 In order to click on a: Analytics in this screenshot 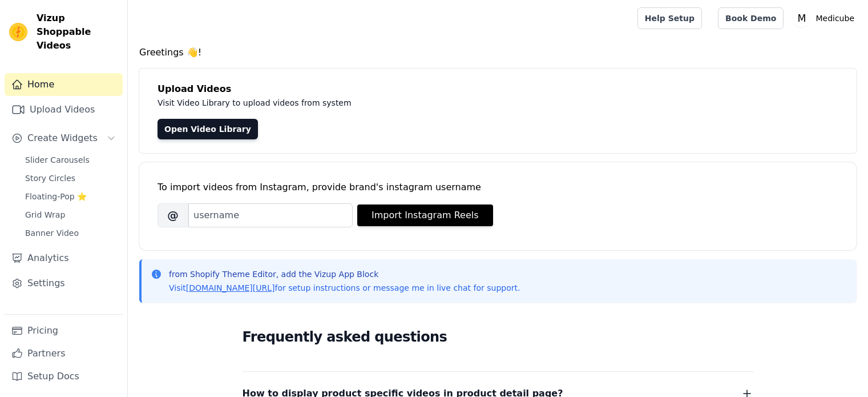, I will do `click(64, 258)`.